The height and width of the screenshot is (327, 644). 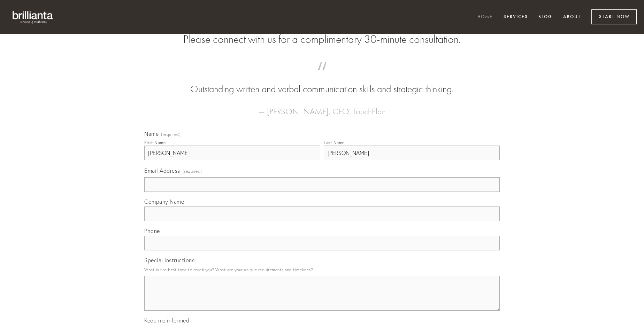 I want to click on img: brillianta - research, strategy, marketing, so click(x=33, y=17).